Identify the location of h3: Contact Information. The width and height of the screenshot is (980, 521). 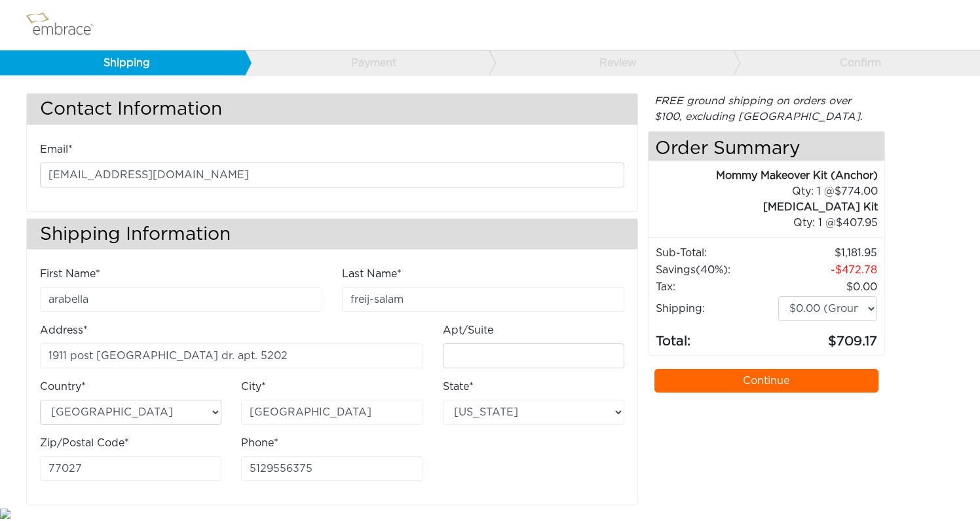
(332, 108).